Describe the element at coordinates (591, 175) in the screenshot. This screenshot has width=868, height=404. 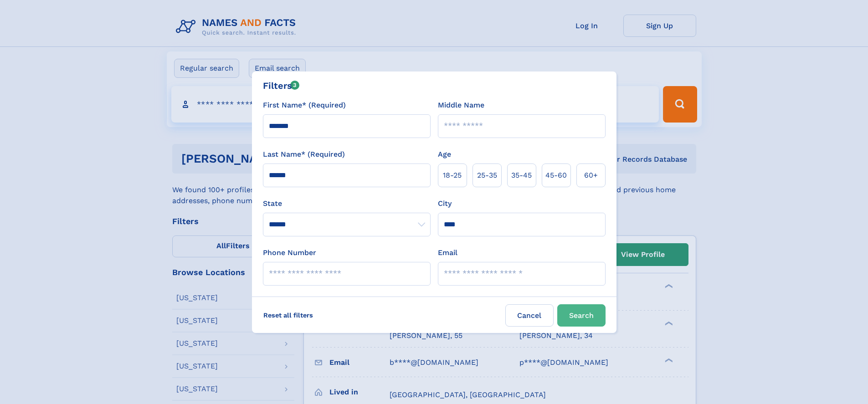
I see `span: 60+` at that location.